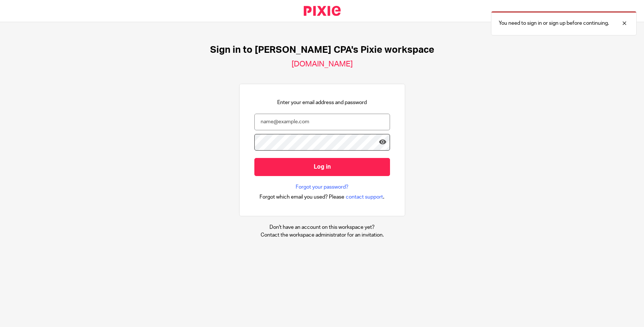  Describe the element at coordinates (322, 187) in the screenshot. I see `a: Forgot your password?` at that location.